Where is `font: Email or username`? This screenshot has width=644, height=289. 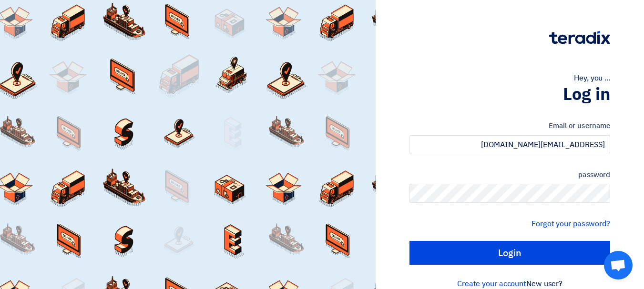
font: Email or username is located at coordinates (579, 126).